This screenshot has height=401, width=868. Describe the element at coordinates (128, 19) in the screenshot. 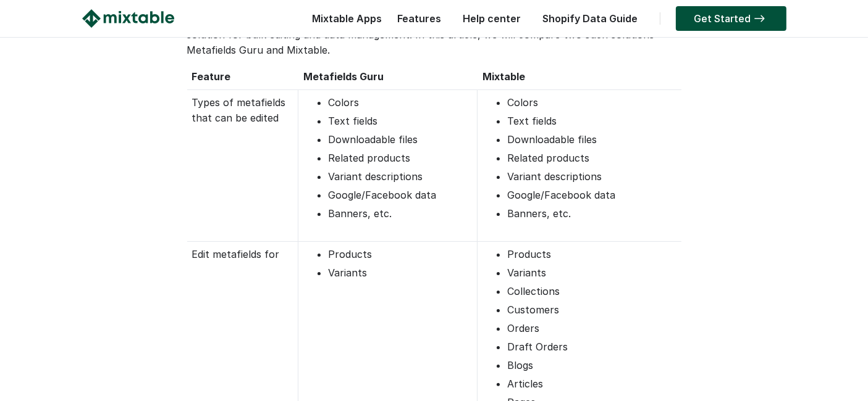

I see `img: Mixtable logo` at that location.